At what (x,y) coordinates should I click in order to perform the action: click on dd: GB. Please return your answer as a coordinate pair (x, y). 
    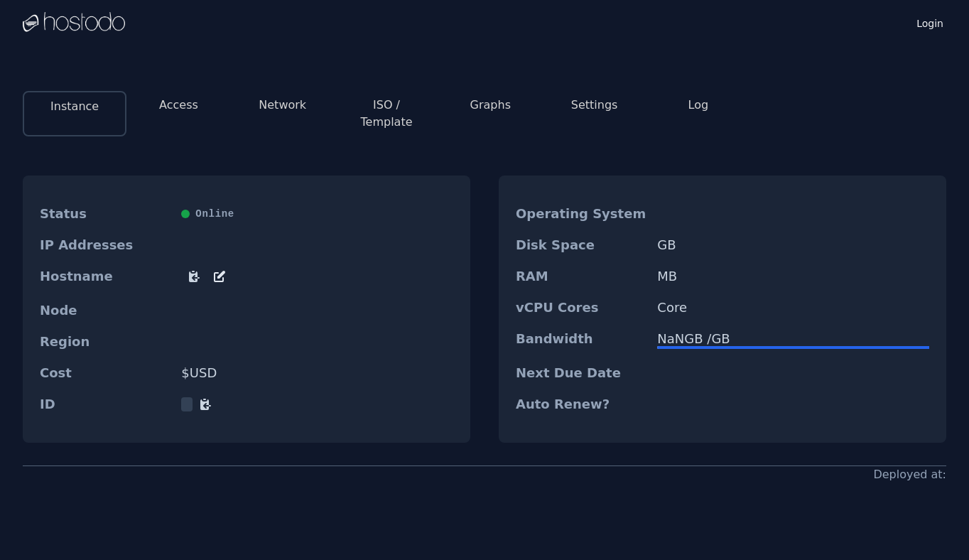
    Looking at the image, I should click on (793, 245).